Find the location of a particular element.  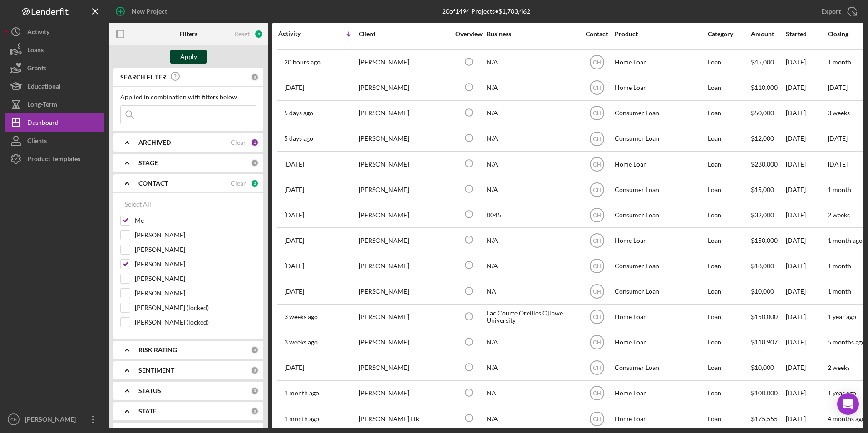

div: Overview is located at coordinates (469, 34).